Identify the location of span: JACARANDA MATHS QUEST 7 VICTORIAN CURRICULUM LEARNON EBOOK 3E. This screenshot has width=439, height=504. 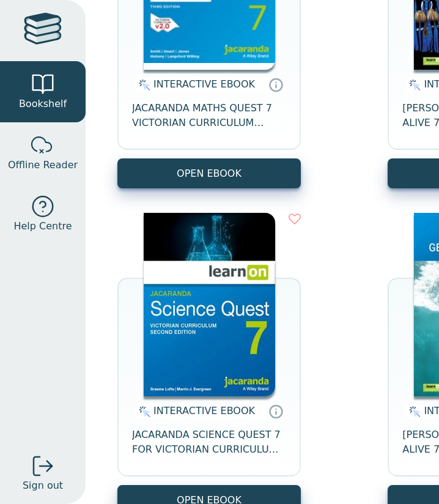
(209, 116).